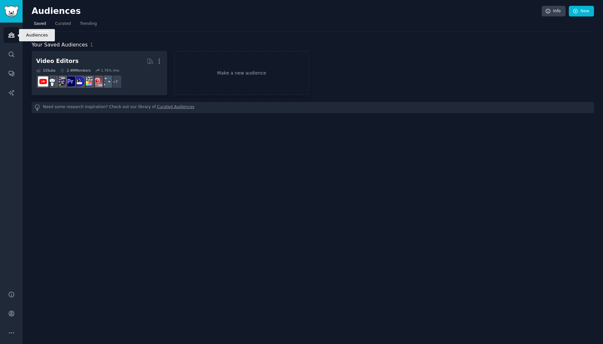  I want to click on img: gopro, so click(52, 81).